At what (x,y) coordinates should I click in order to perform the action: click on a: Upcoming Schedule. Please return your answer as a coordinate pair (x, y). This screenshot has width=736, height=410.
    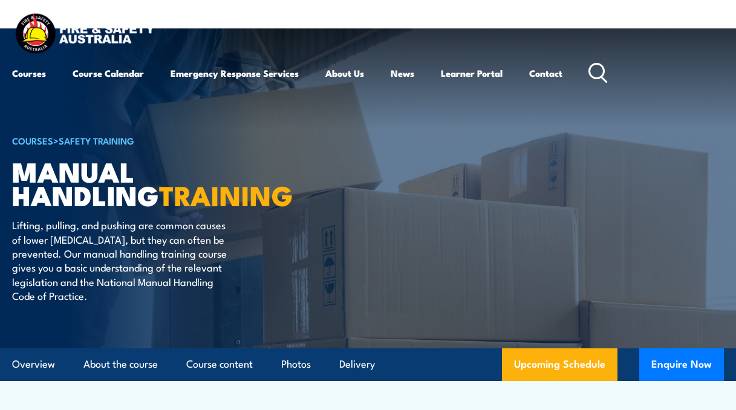
    Looking at the image, I should click on (560, 365).